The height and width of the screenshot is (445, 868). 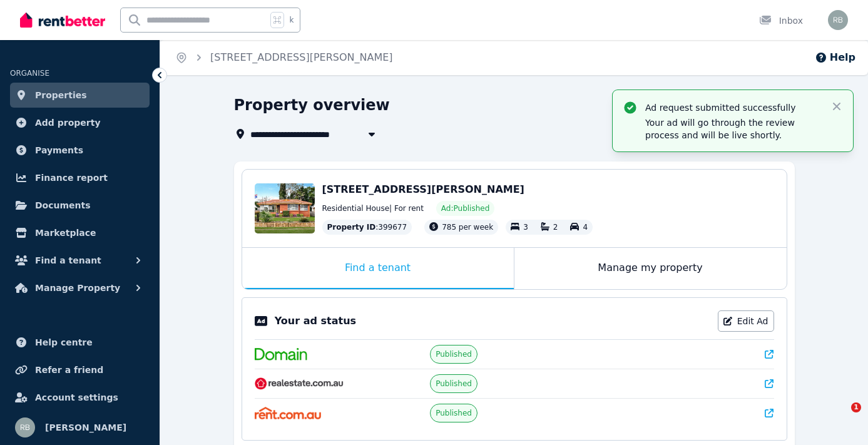 What do you see at coordinates (526, 227) in the screenshot?
I see `span: 3` at bounding box center [526, 227].